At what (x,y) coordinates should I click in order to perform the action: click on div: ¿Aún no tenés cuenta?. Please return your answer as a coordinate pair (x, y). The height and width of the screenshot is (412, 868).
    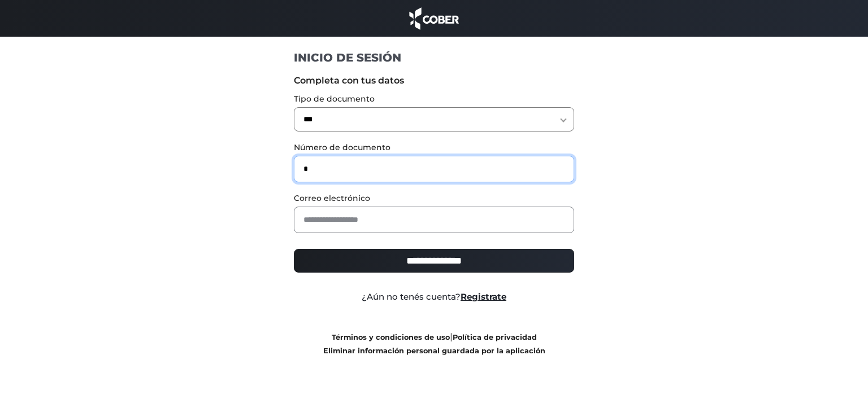
    Looking at the image, I should click on (434, 297).